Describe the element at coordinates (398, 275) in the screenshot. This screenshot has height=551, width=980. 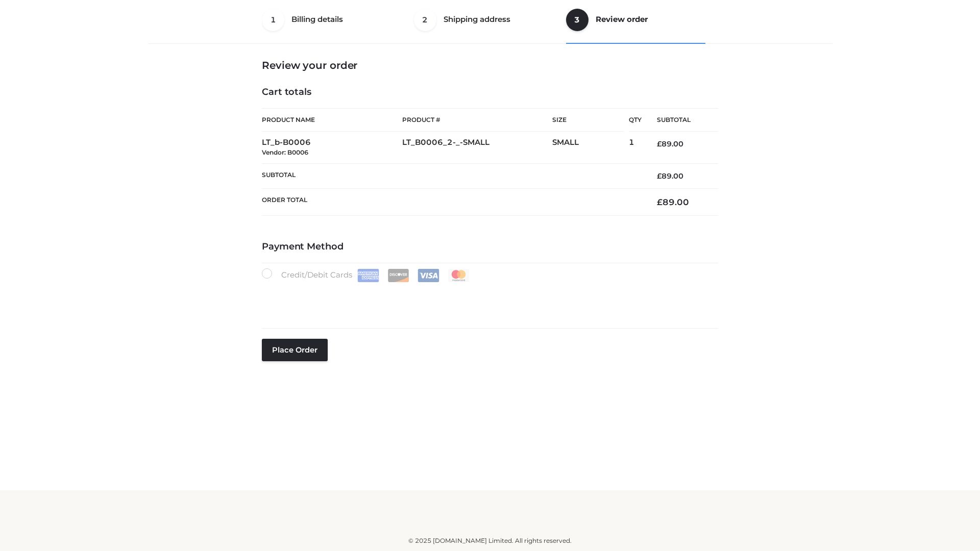
I see `img: Discover` at that location.